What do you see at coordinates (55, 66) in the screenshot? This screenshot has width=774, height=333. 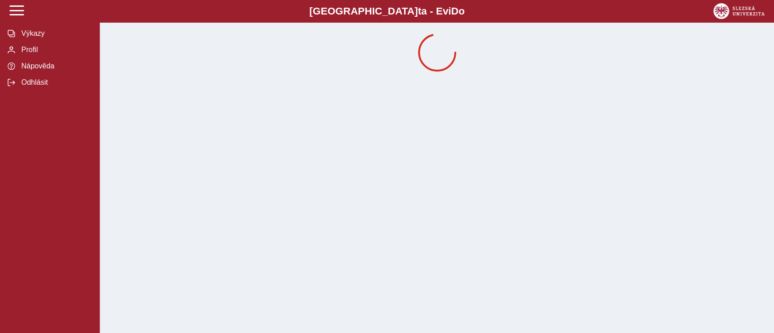 I see `span: Nápověda` at bounding box center [55, 66].